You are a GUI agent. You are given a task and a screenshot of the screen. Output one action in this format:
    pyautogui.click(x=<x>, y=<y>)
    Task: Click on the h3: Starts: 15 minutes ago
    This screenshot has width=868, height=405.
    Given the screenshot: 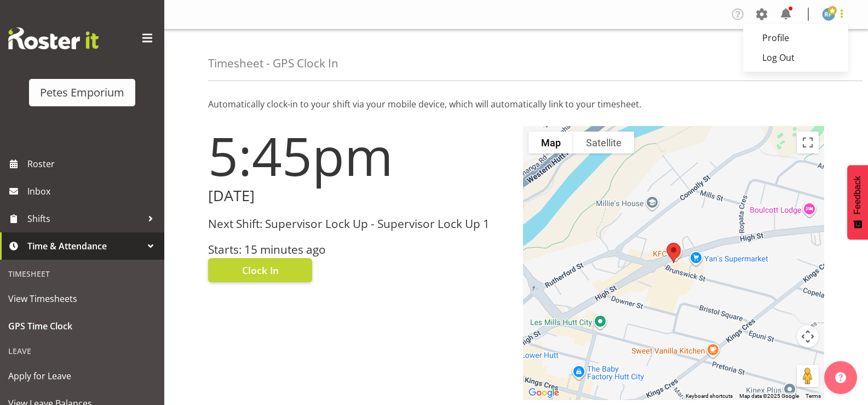 What is the action you would take?
    pyautogui.click(x=359, y=249)
    